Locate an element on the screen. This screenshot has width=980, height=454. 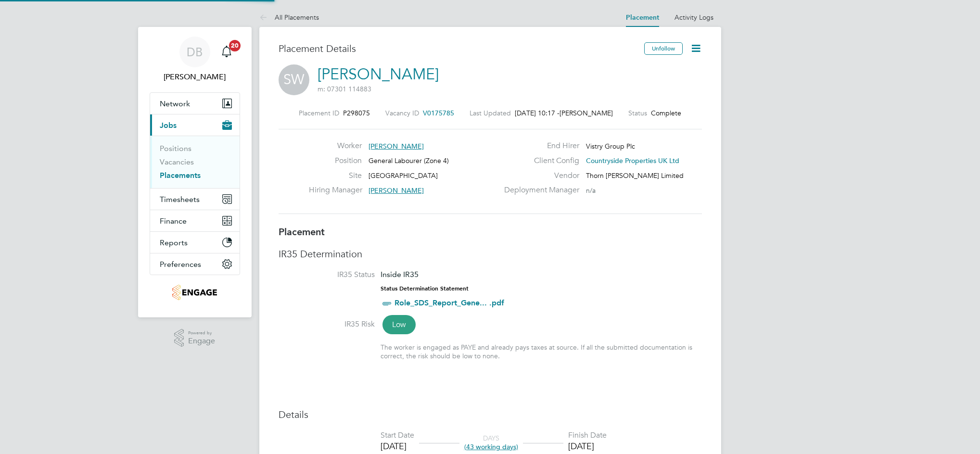
span: Finance is located at coordinates (174, 221).